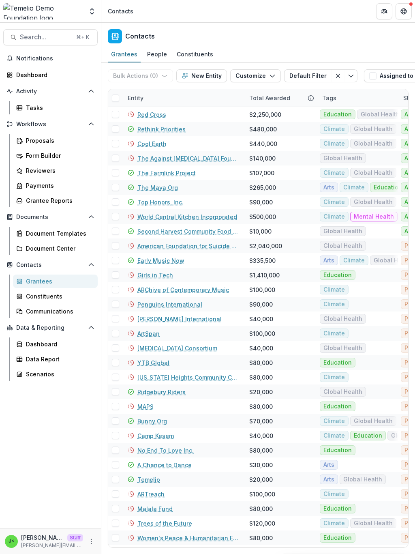 The image size is (415, 554). What do you see at coordinates (261, 392) in the screenshot?
I see `div: $20,000` at bounding box center [261, 392].